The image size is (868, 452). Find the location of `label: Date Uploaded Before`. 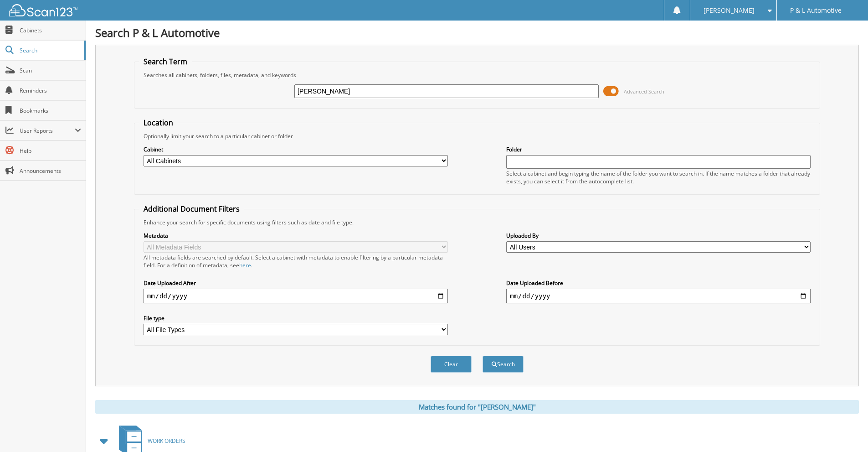

label: Date Uploaded Before is located at coordinates (659, 283).